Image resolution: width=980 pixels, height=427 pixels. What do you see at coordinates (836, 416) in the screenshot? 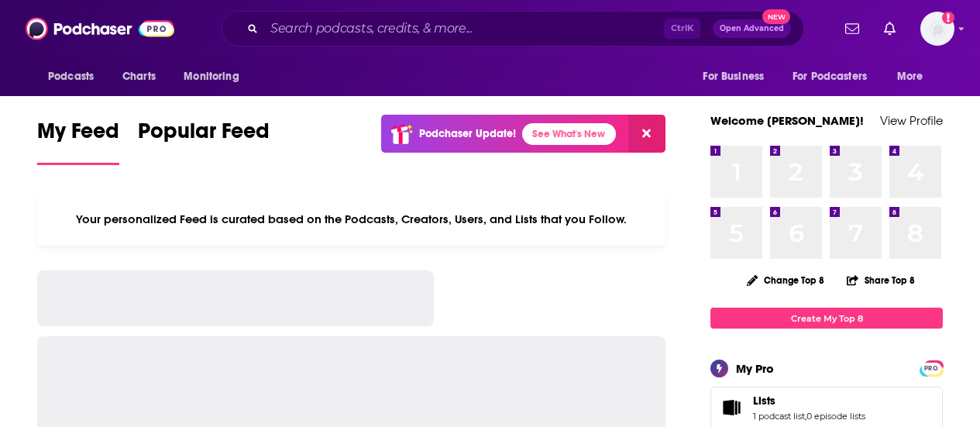
I see `a: 0 episode lists` at bounding box center [836, 416].